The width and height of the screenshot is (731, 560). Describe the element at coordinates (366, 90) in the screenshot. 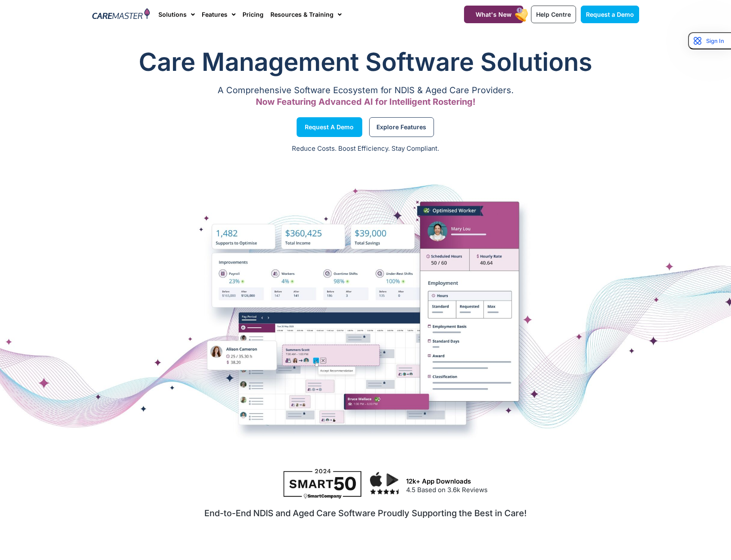

I see `p: A Comprehensive Software Ecosystem for NDIS & Aged Care Providers.` at that location.